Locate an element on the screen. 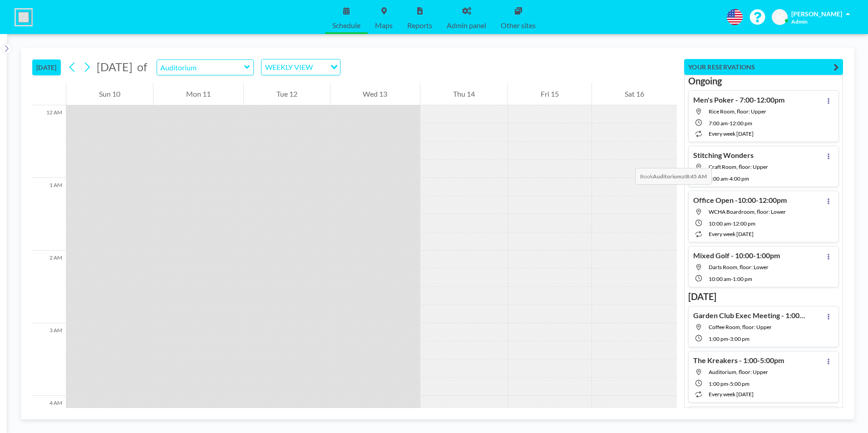 The height and width of the screenshot is (433, 868). span: Other sites is located at coordinates (517, 25).